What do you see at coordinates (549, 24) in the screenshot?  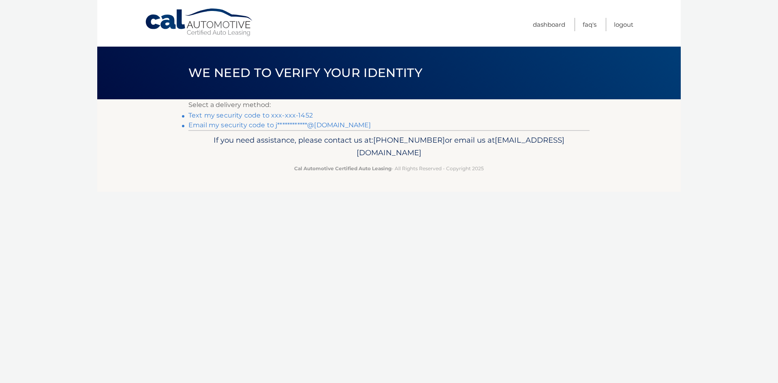 I see `a: Dashboard` at bounding box center [549, 24].